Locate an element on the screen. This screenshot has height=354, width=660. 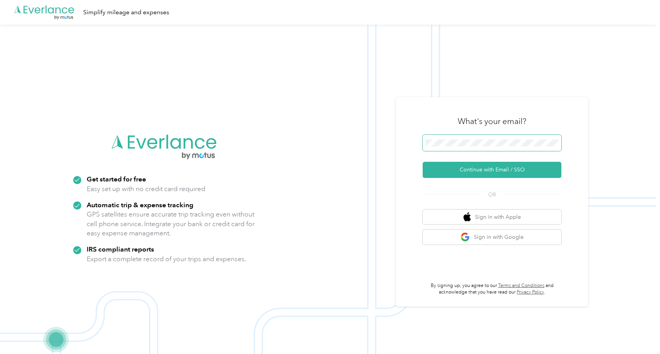
strong: IRS compliant reports is located at coordinates (120, 249).